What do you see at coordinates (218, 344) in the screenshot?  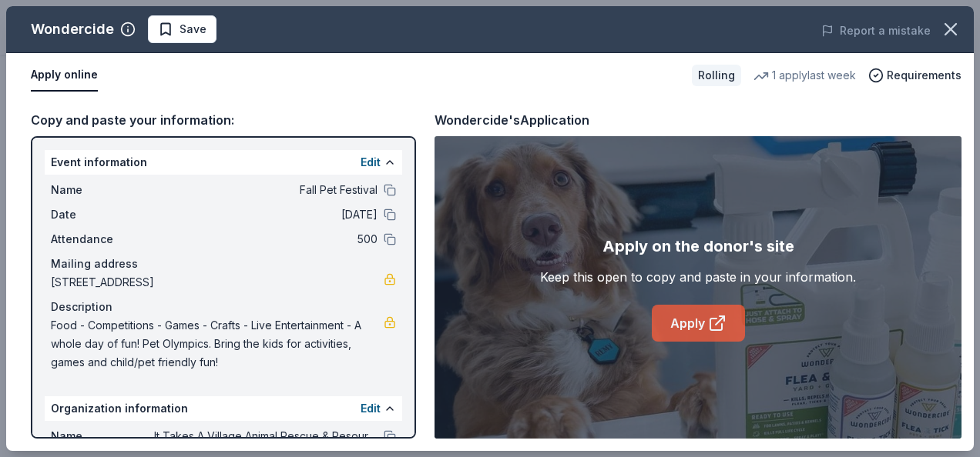 I see `span: Food - Competitions - Games - Crafts - Live Entertainment - A whole day of fun! Pet Olympics. Bri...` at bounding box center [218, 344].